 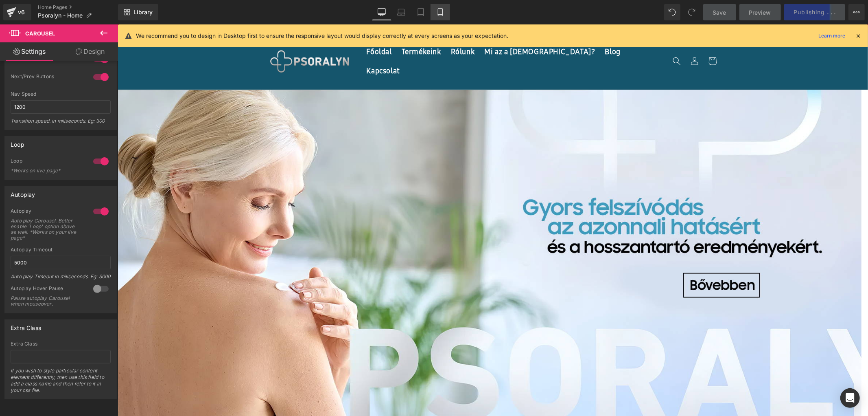 What do you see at coordinates (266, 46) in the screenshot?
I see `span: Kapcsolat` at bounding box center [266, 46].